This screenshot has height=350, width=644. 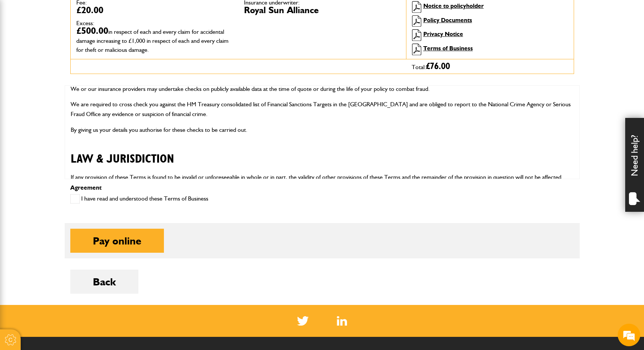 I want to click on textarea: Type your message and hit 'Enter', so click(x=73, y=232).